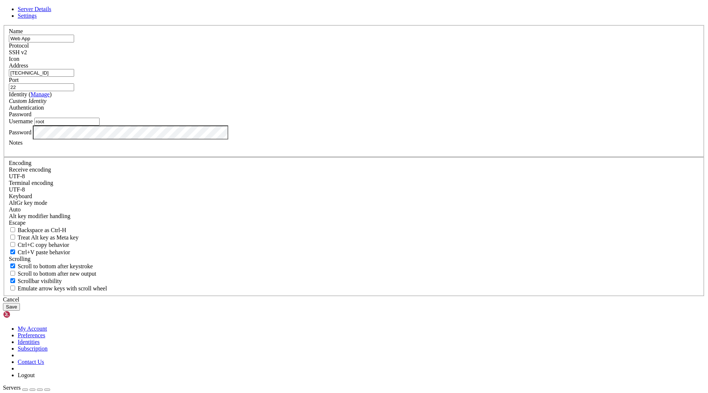 The image size is (708, 393). What do you see at coordinates (39, 216) in the screenshot?
I see `label: Controls how the Alt key is handled. Escape: Send an ESC prefix. 8-Bit: Add 128 to the typed char...` at bounding box center [39, 216].